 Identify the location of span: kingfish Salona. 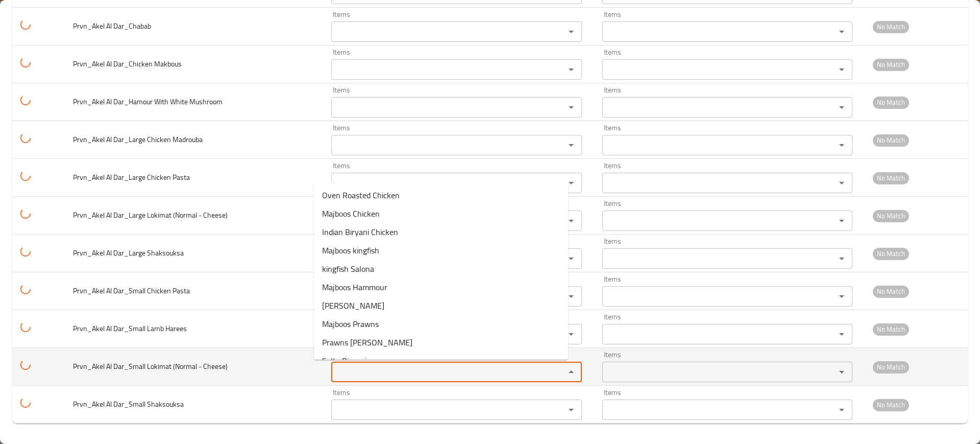
(348, 269).